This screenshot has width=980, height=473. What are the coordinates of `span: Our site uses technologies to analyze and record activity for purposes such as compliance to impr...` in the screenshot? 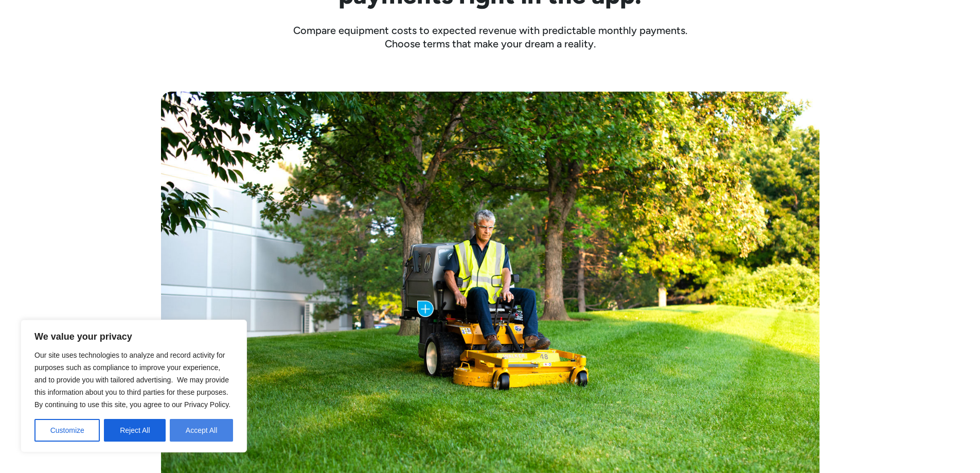 It's located at (132, 380).